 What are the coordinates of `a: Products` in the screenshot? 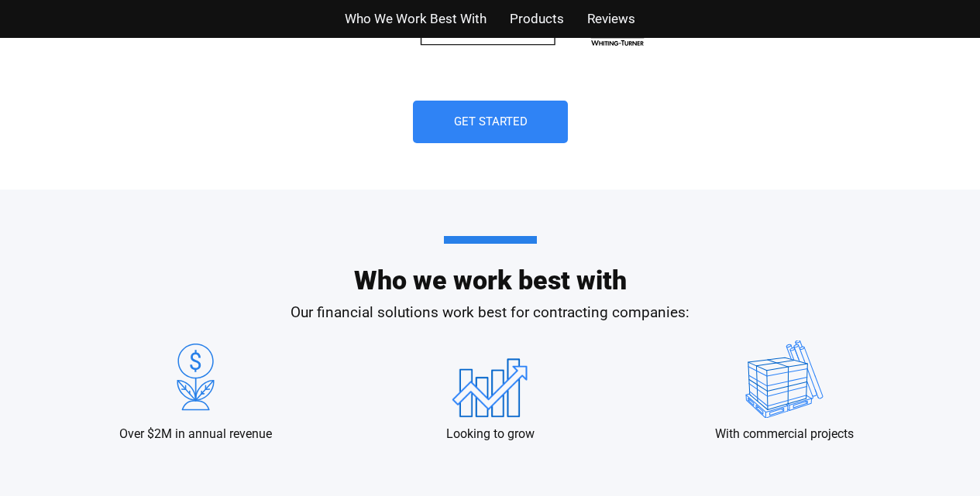 It's located at (536, 19).